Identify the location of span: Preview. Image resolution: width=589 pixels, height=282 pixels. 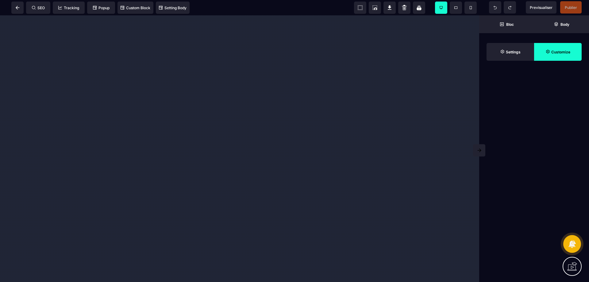
(541, 7).